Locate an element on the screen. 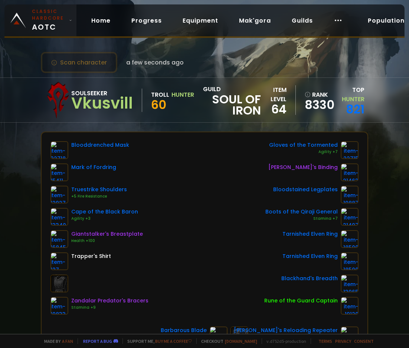 The image size is (409, 348). div: Agility +3 is located at coordinates (105, 219).